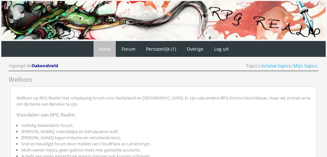 The height and width of the screenshot is (157, 327). I want to click on a: Forum, so click(128, 49).